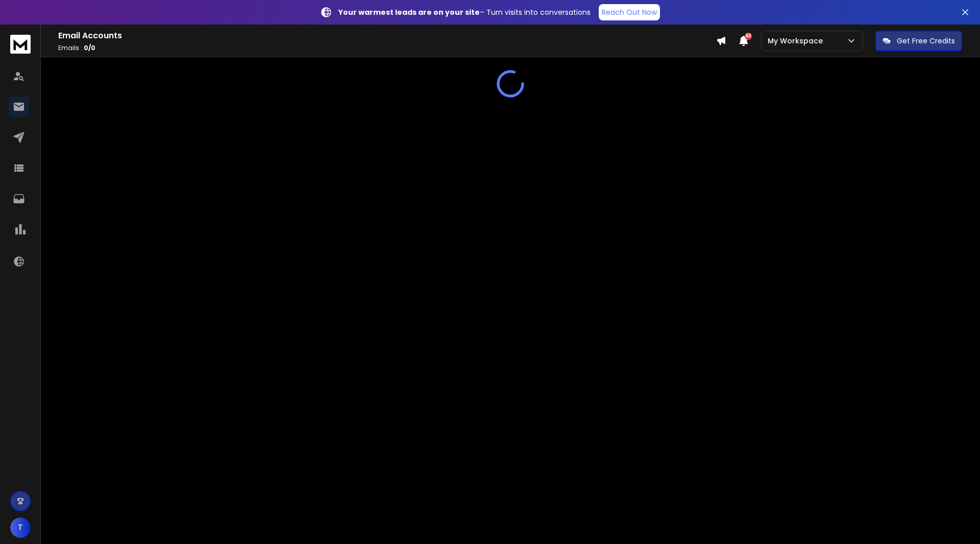 This screenshot has height=544, width=980. What do you see at coordinates (919, 41) in the screenshot?
I see `button: Get Free Credits` at bounding box center [919, 41].